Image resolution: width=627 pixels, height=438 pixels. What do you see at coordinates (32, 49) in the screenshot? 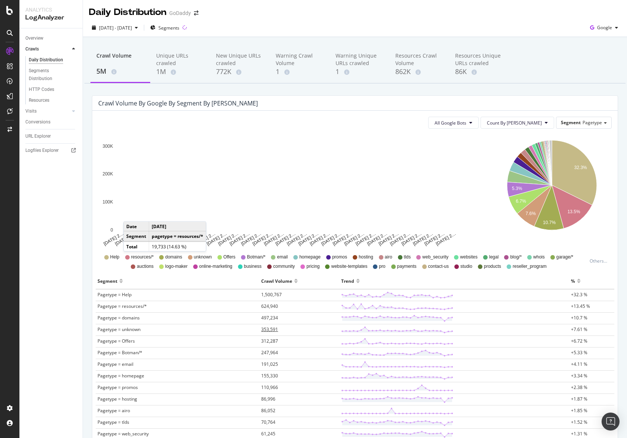
I see `div: Crawls` at bounding box center [32, 49].